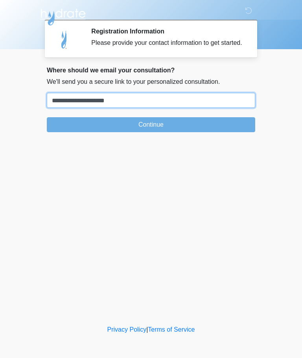 This screenshot has width=302, height=358. What do you see at coordinates (65, 39) in the screenshot?
I see `img: Agent Avatar` at bounding box center [65, 39].